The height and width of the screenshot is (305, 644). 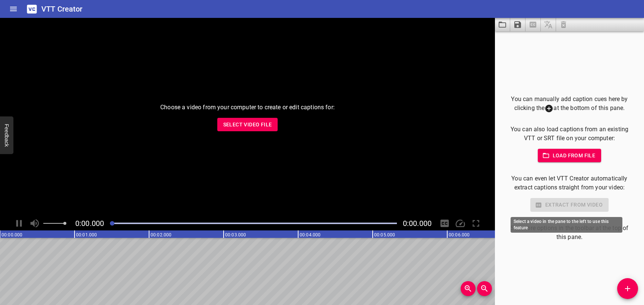 I want to click on button: Zoom Out, so click(x=484, y=288).